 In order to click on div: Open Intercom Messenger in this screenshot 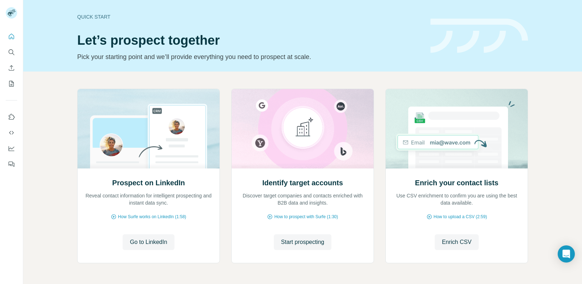, I will do `click(566, 254)`.